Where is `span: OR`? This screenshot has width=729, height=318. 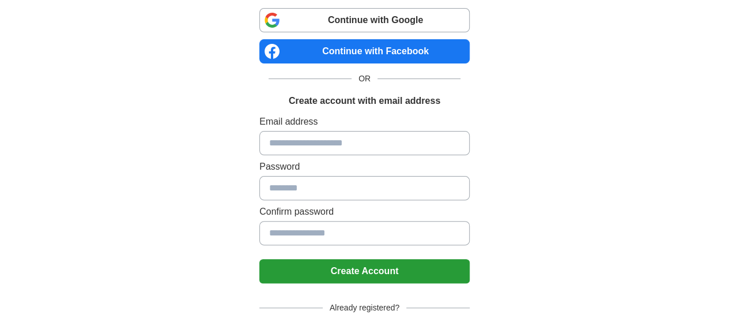
span: OR is located at coordinates (364, 78).